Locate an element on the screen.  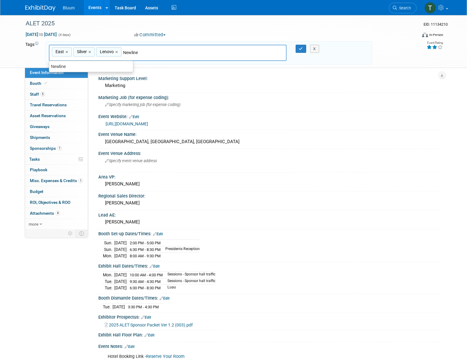
div: Exhibit Hall Dates/Times: is located at coordinates (270, 265).